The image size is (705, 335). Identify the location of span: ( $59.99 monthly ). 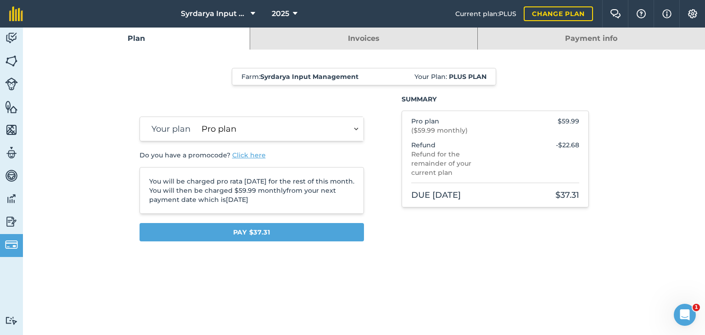
(439, 130).